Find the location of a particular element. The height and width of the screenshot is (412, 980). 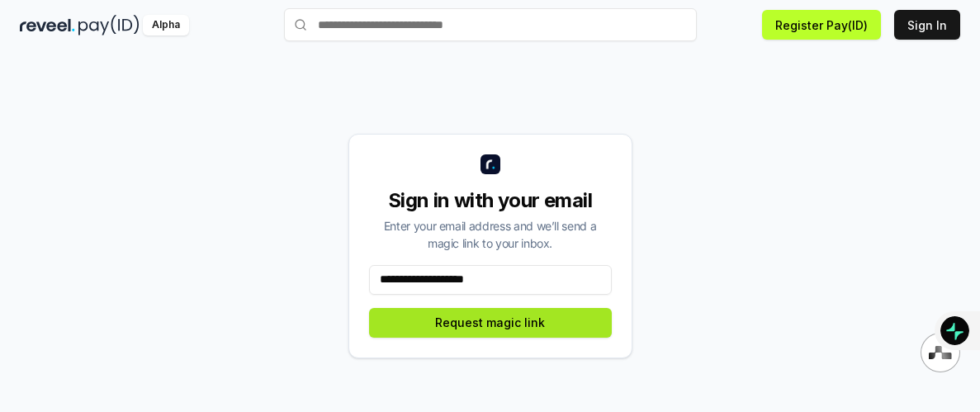

button: Sign In is located at coordinates (927, 25).